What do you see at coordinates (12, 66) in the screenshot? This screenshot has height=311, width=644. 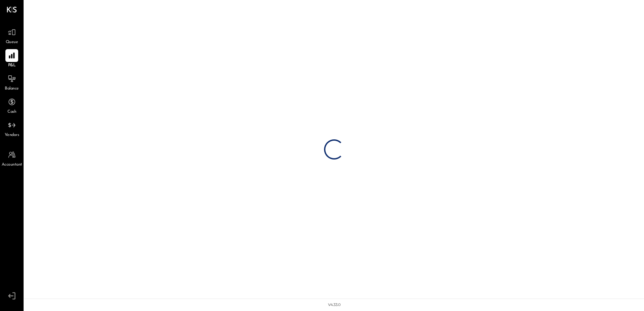 I see `span: P&L` at bounding box center [12, 66].